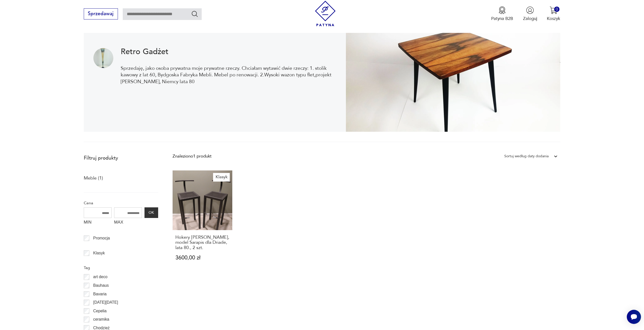 This screenshot has width=644, height=330. I want to click on a: Meble (1), so click(93, 178).